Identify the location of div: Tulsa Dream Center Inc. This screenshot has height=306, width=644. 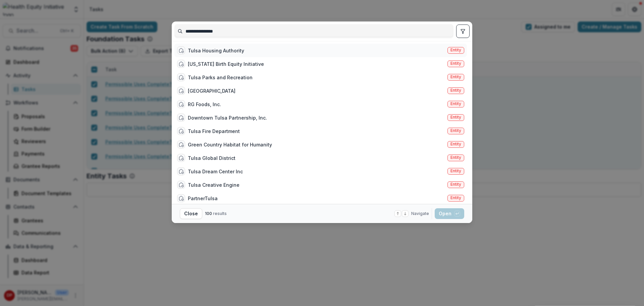
(215, 171).